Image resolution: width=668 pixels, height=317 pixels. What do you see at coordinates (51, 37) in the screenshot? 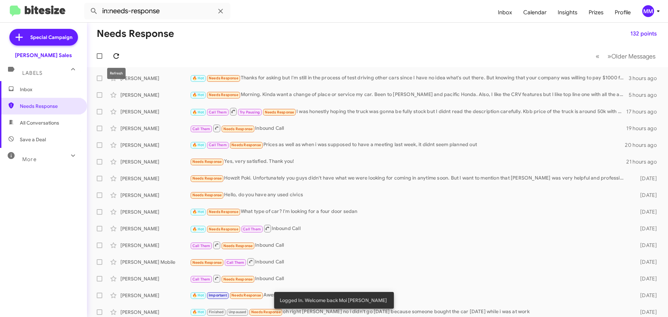
I see `span: Special Campaign` at bounding box center [51, 37].